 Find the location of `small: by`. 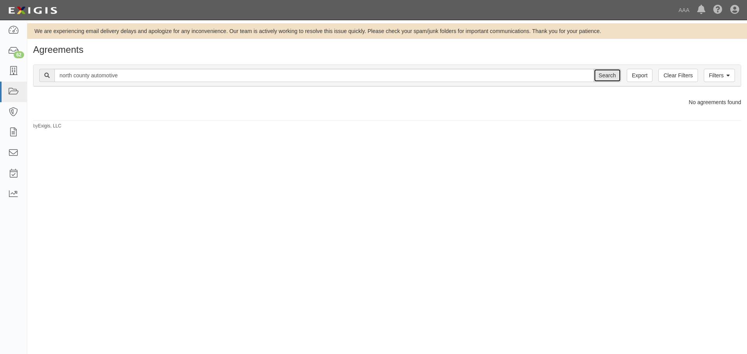

small: by is located at coordinates (47, 126).